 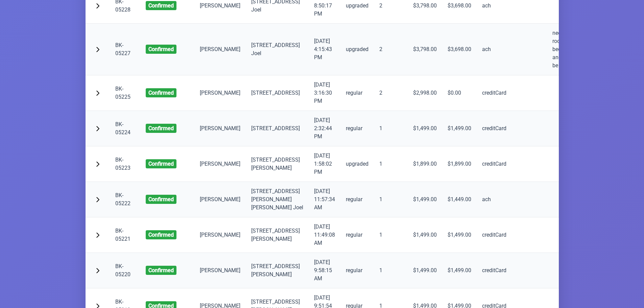 I want to click on a: BK-05224, so click(x=122, y=128).